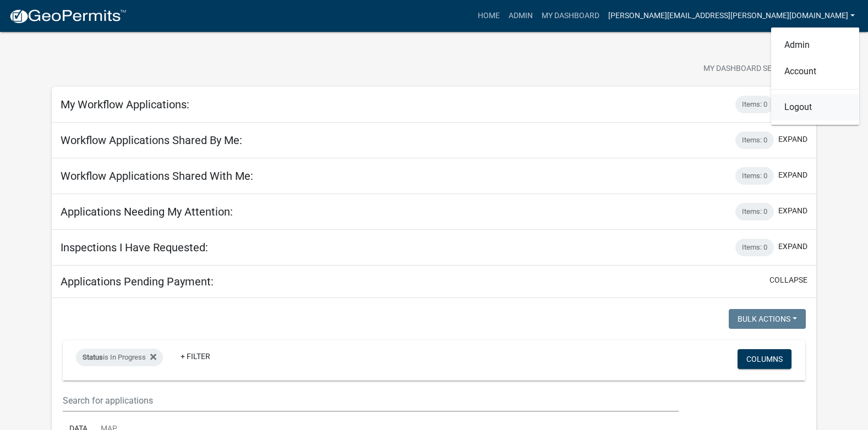 The image size is (868, 430). Describe the element at coordinates (151, 140) in the screenshot. I see `h5: Workflow Applications Shared By Me:` at that location.